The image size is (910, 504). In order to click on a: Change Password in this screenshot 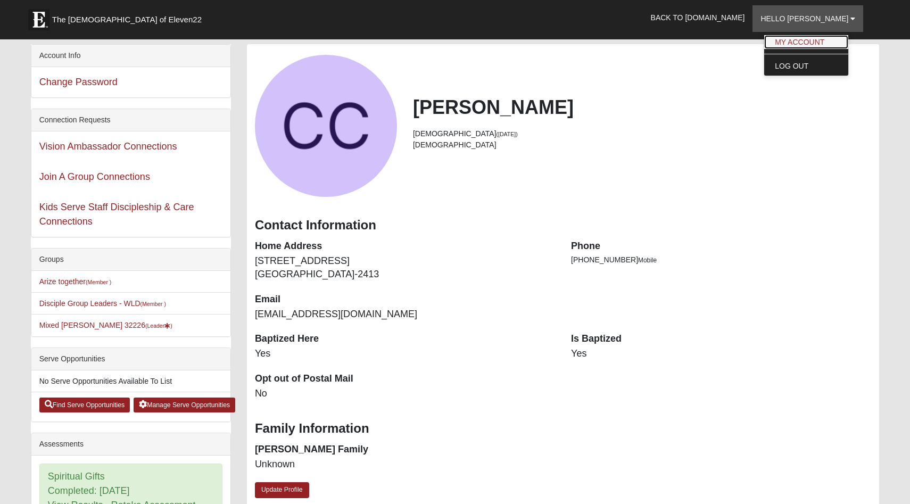, I will do `click(78, 82)`.